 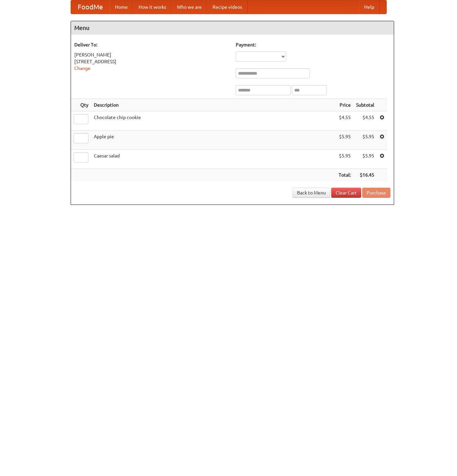 I want to click on a: Recipe videos, so click(x=227, y=7).